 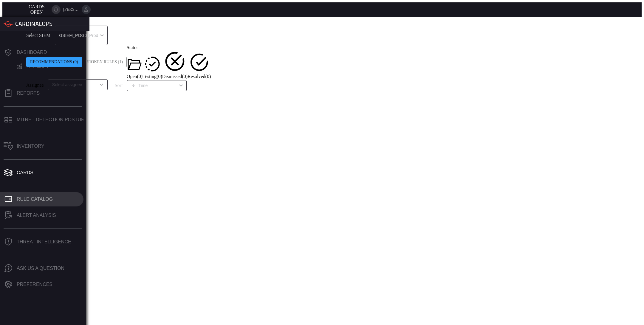 What do you see at coordinates (135, 68) in the screenshot?
I see `button: Open(0)` at bounding box center [135, 68].